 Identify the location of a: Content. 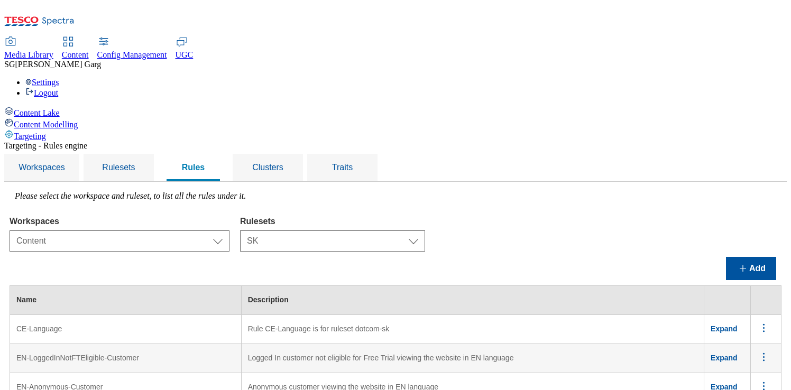
(75, 49).